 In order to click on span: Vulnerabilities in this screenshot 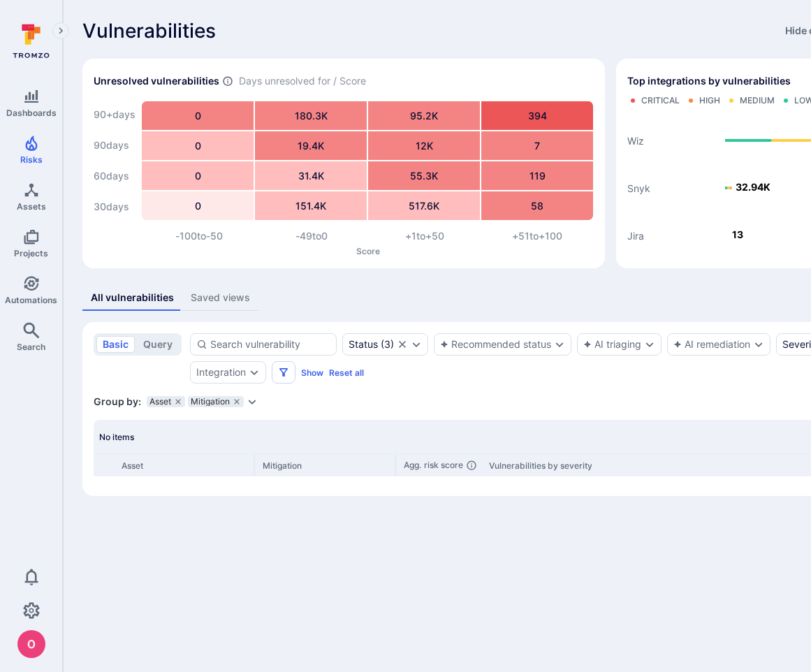, I will do `click(149, 31)`.